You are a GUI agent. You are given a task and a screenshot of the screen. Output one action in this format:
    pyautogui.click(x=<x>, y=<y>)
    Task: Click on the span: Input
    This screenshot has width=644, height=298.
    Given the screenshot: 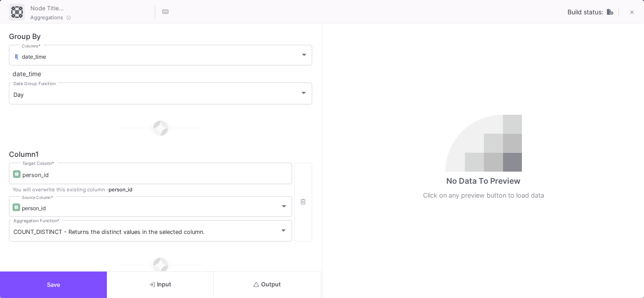 What is the action you would take?
    pyautogui.click(x=160, y=284)
    